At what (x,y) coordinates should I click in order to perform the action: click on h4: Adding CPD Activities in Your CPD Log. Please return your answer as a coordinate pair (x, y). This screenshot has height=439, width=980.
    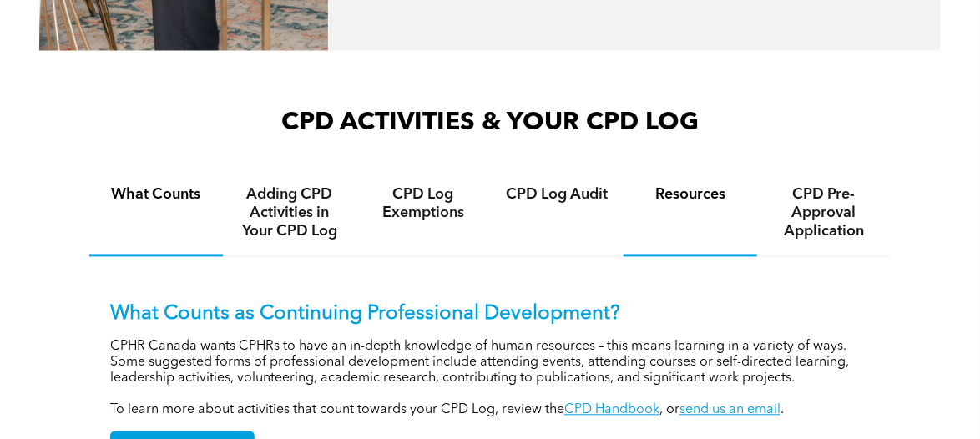
    Looking at the image, I should click on (289, 214).